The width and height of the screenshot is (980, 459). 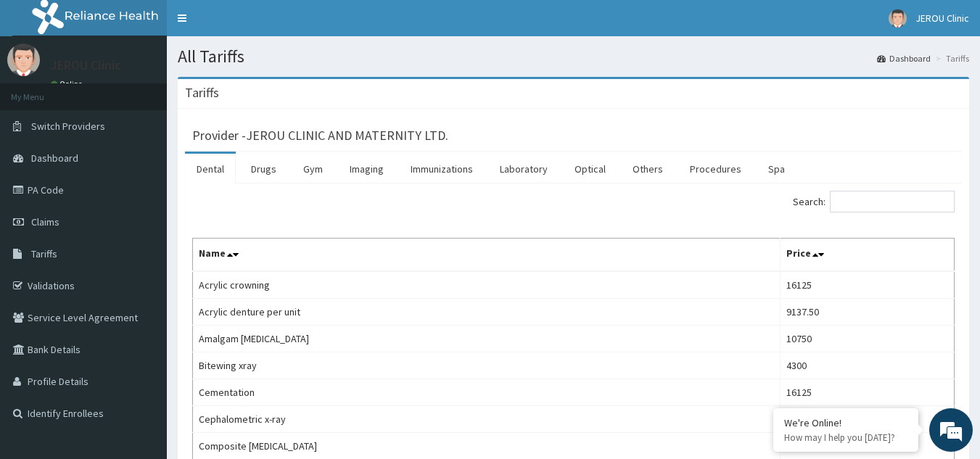 I want to click on a: Dental, so click(x=210, y=169).